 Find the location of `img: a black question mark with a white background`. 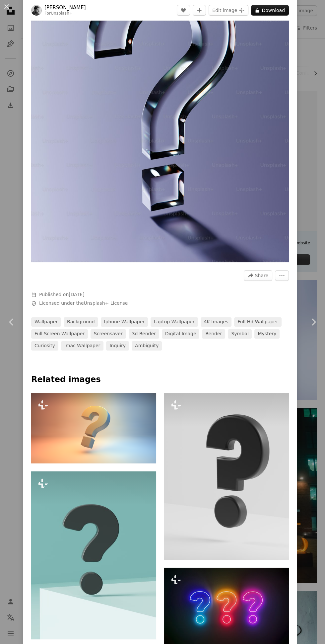

img: a black question mark with a white background is located at coordinates (227, 477).